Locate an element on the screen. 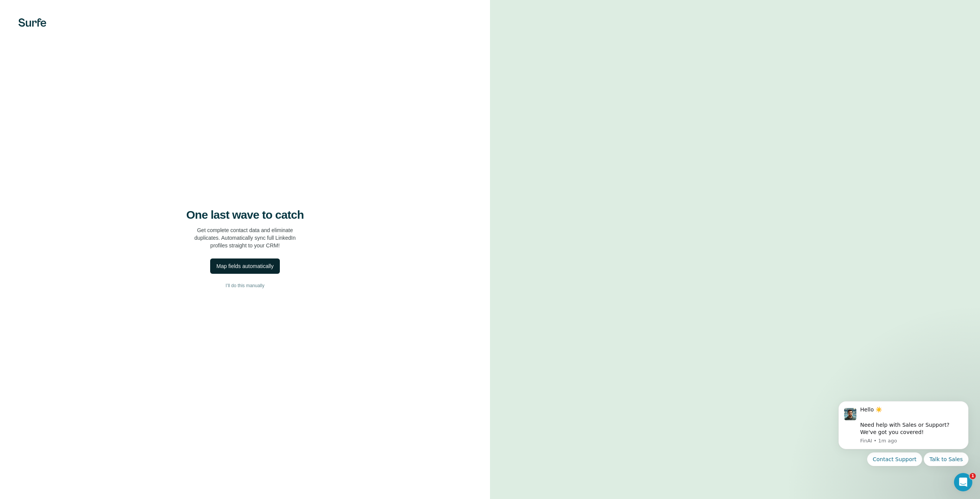 The width and height of the screenshot is (980, 499). h4: One last wave to catch is located at coordinates (245, 215).